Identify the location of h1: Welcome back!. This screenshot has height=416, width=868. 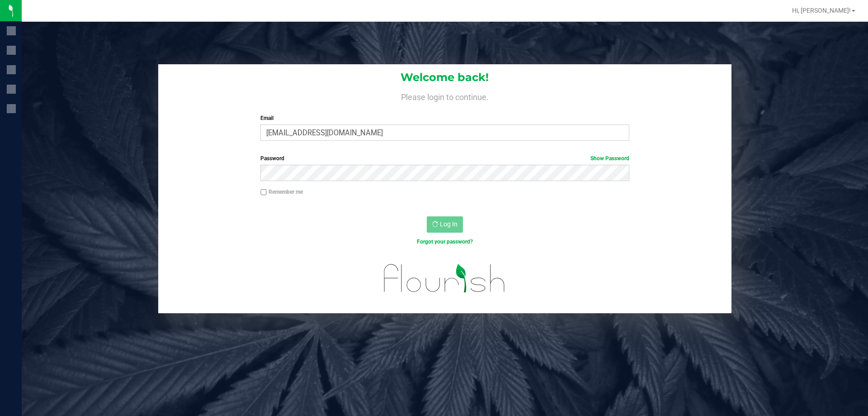
(445, 77).